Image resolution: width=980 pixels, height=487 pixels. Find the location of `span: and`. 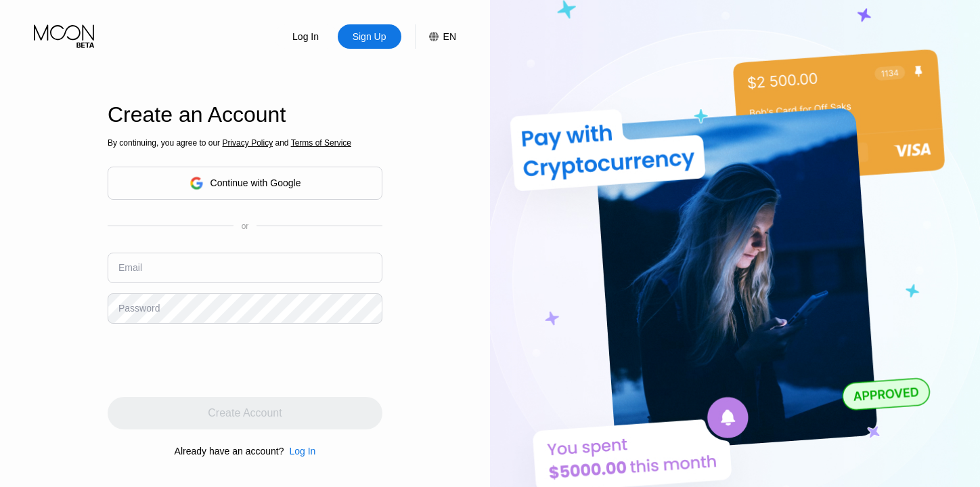

span: and is located at coordinates (282, 143).